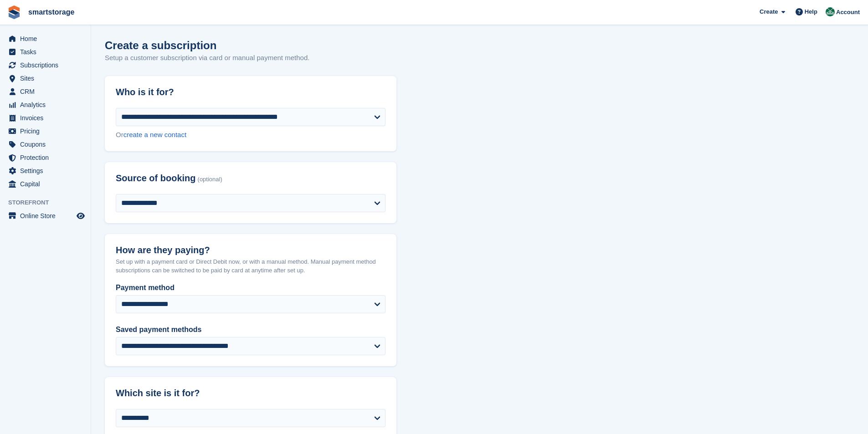  I want to click on p: Setup a customer subscription via card or manual payment method., so click(207, 58).